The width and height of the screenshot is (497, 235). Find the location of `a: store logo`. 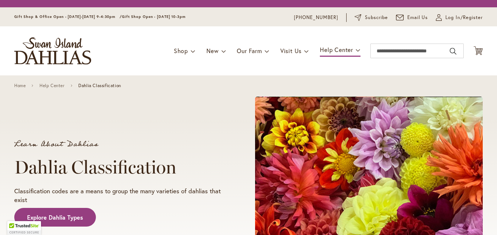

a: store logo is located at coordinates (53, 51).